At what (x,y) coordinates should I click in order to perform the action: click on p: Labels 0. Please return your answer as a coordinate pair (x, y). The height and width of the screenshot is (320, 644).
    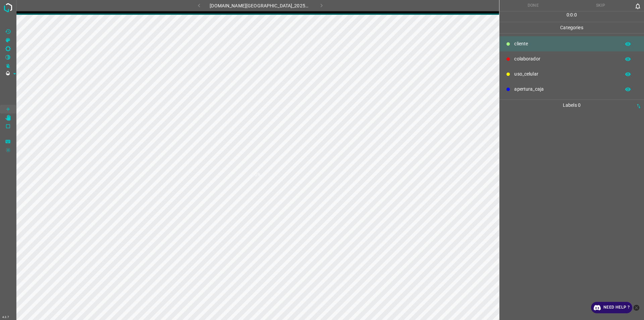
    Looking at the image, I should click on (572, 105).